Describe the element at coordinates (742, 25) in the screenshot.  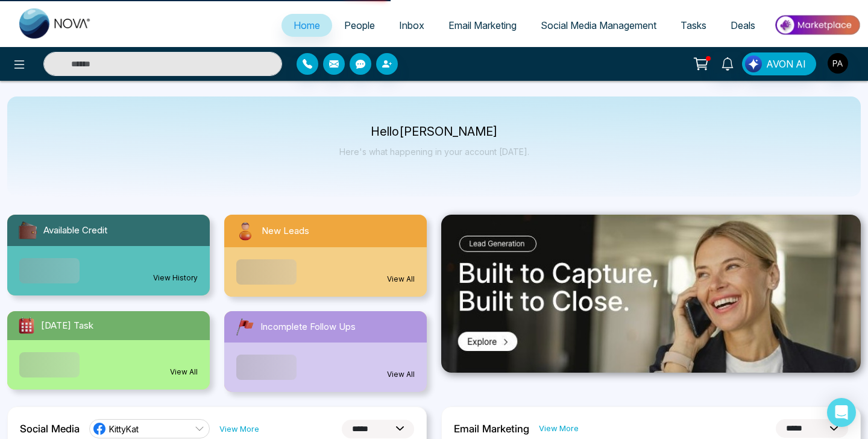
I see `span: Deals` at that location.